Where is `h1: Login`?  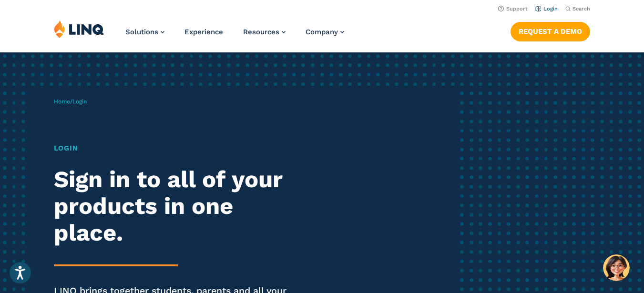 h1: Login is located at coordinates (178, 148).